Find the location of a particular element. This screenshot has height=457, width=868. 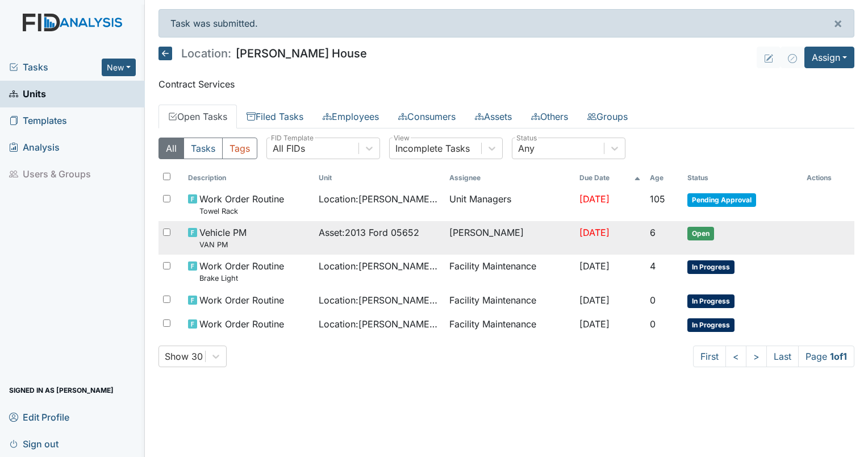

a: Groups is located at coordinates (608, 116).